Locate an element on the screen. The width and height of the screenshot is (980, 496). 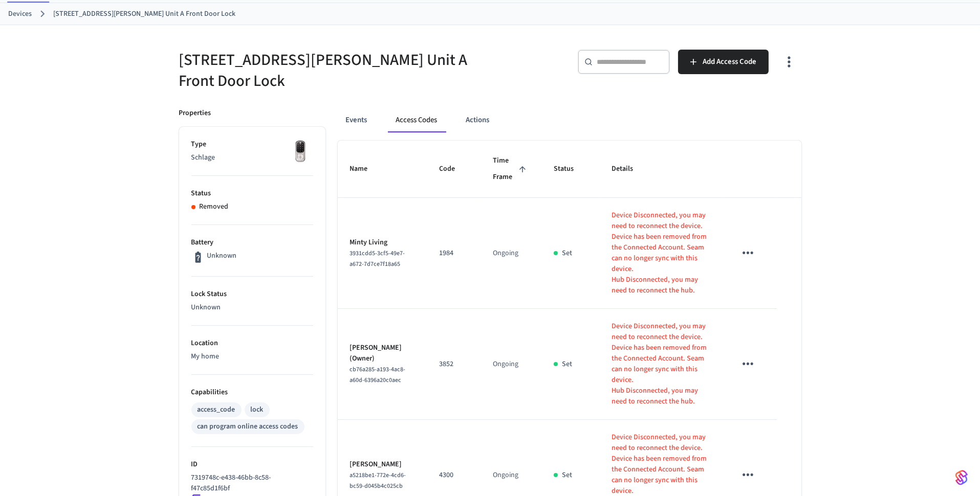
p: Properties is located at coordinates (195, 113).